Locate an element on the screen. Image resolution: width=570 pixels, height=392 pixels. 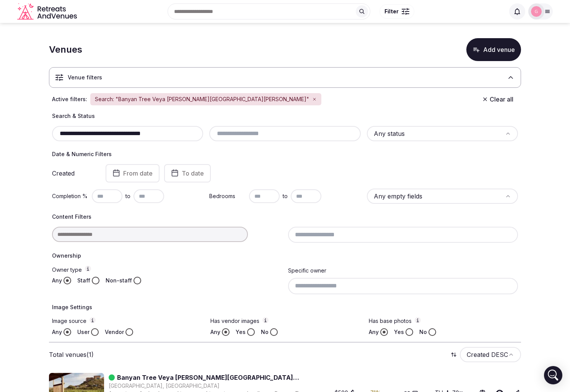
button: Has vendor images is located at coordinates (266, 320).